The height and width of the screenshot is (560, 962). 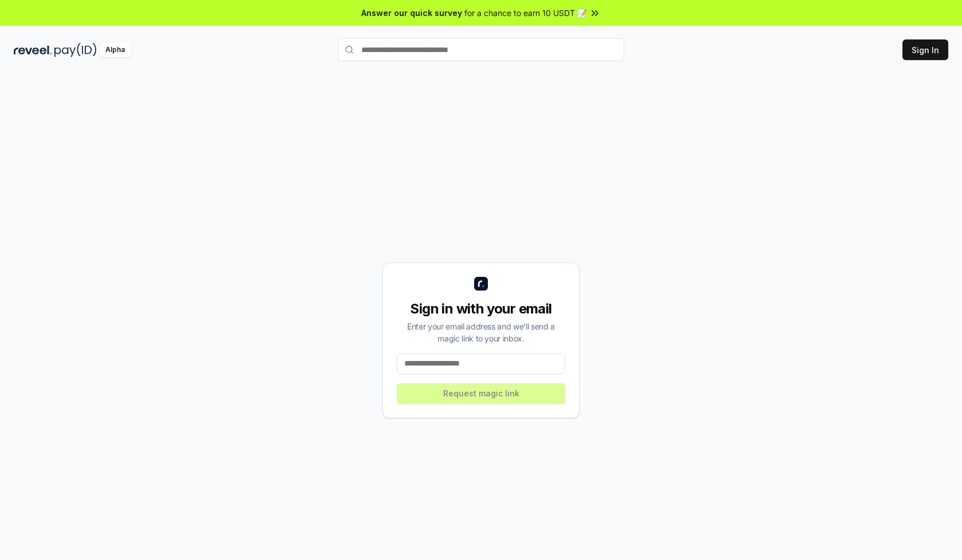 I want to click on span: Answer our quick survey, so click(x=412, y=13).